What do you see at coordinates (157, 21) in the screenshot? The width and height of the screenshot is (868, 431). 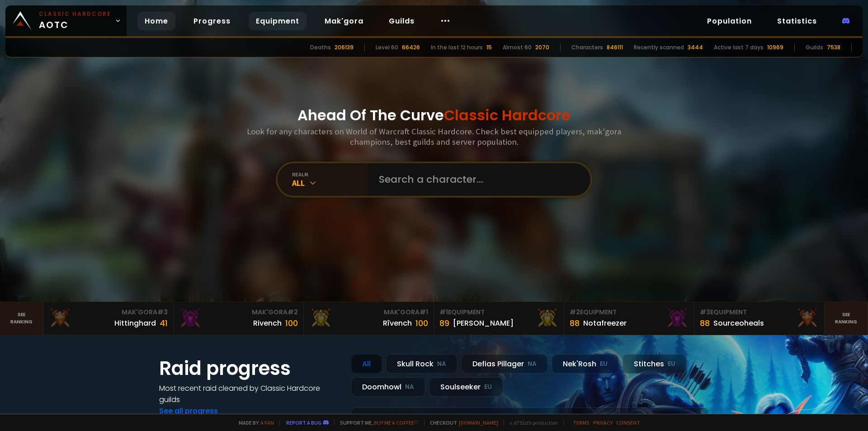 I see `a: Home` at bounding box center [157, 21].